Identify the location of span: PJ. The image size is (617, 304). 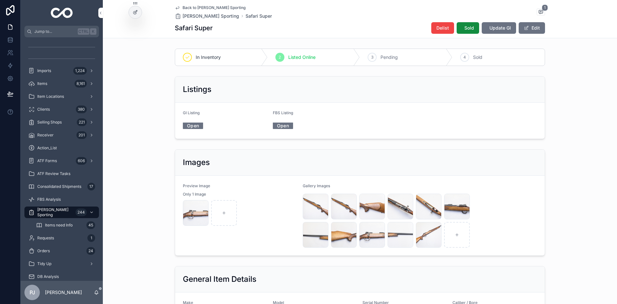
(32, 292).